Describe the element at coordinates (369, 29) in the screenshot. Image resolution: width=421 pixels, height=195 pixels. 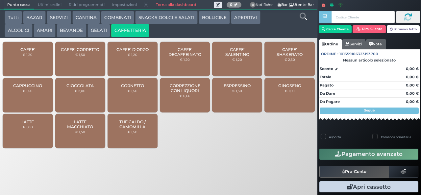
I see `button: Rim. Cliente` at that location.